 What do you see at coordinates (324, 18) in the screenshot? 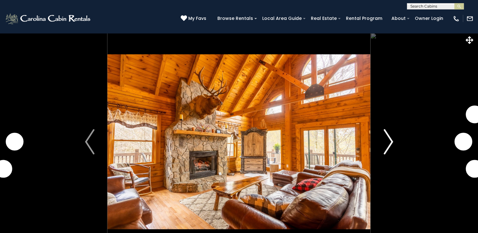
I see `a: Real Estate` at bounding box center [324, 18].